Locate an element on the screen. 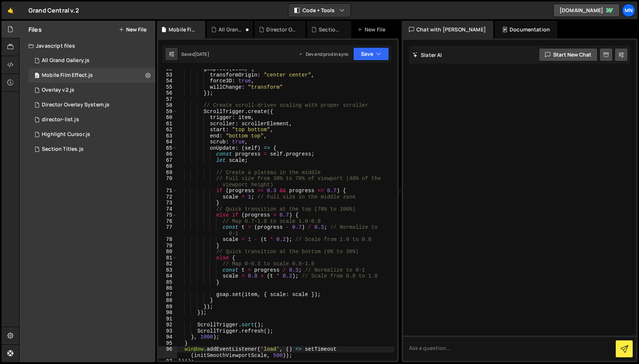 The image size is (639, 364). div: 82 is located at coordinates (167, 264).